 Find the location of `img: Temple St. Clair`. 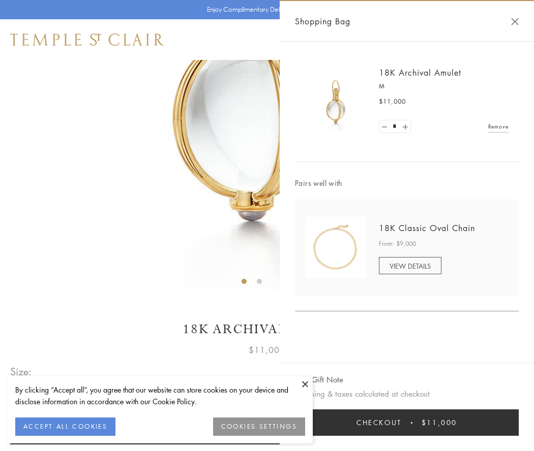

img: Temple St. Clair is located at coordinates (87, 40).